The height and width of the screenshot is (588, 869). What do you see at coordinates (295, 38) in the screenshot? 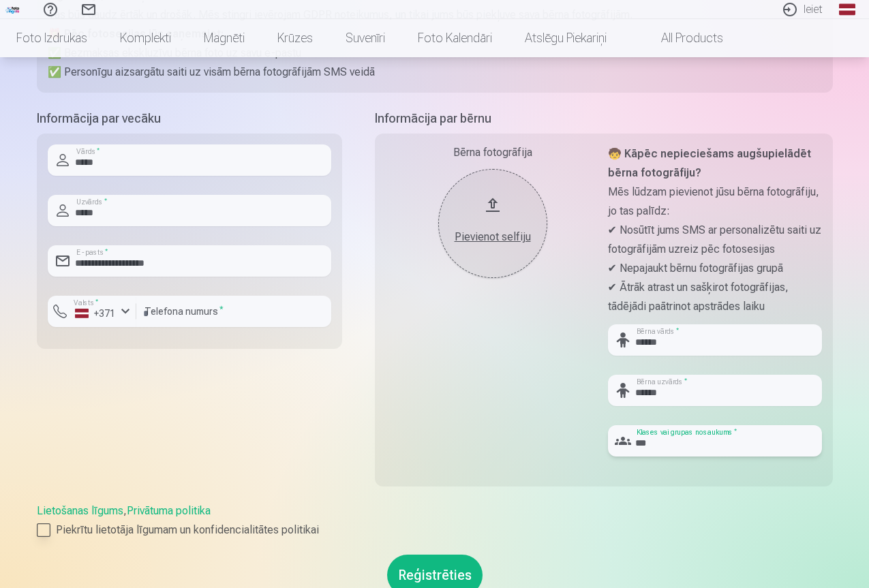
I see `a: Krūzes` at bounding box center [295, 38].